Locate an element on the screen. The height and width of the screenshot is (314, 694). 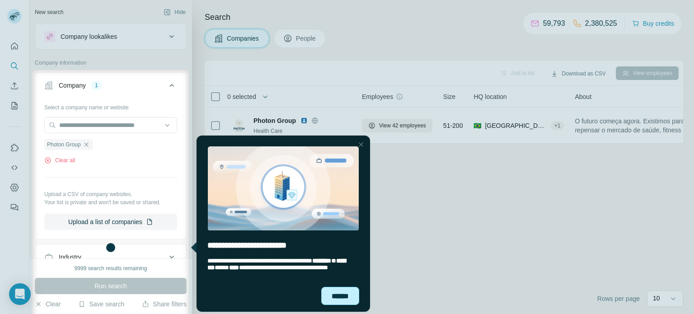
p: Your list is private and won't be saved or shared. is located at coordinates (111, 202).